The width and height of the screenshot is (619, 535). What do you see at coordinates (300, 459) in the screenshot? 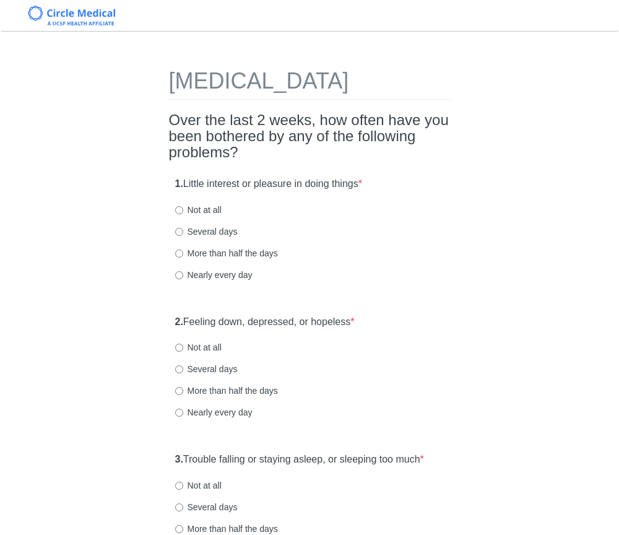
I see `label: Trouble falling or staying asleep, or sleeping too much` at bounding box center [300, 459].